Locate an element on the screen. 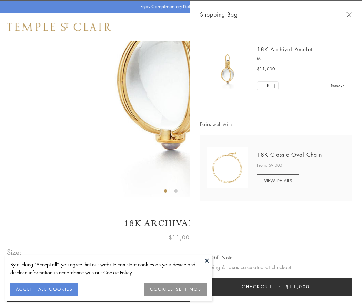 This screenshot has height=306, width=362. span: Pairs well with is located at coordinates (276, 124).